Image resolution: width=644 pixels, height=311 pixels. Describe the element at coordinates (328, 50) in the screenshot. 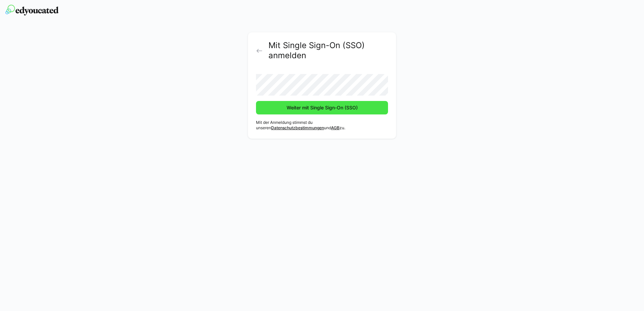

I see `h2: Mit Single Sign-On (SSO) anmelden` at that location.